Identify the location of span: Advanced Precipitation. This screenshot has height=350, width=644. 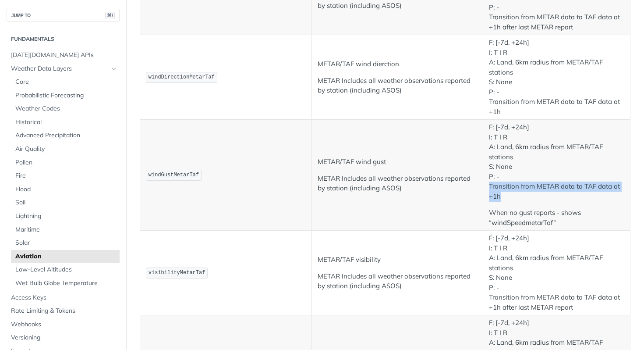
(66, 135).